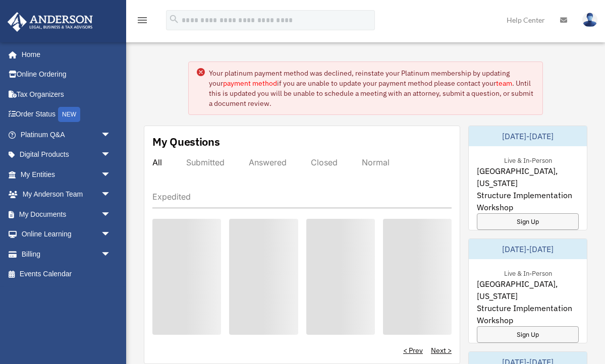 This screenshot has height=364, width=605. What do you see at coordinates (324, 162) in the screenshot?
I see `div: Closed` at bounding box center [324, 162].